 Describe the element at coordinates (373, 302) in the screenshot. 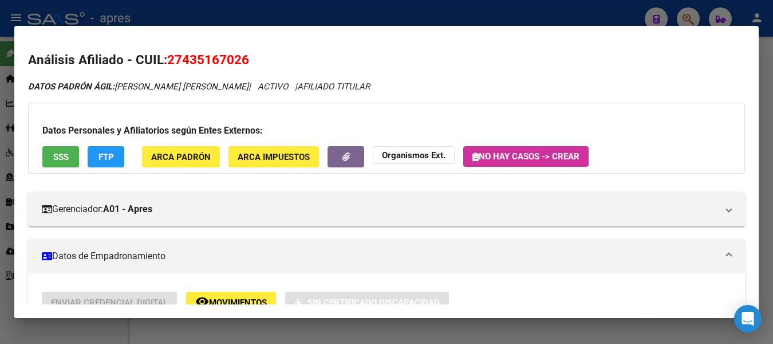

I see `span: Sin Certificado Discapacidad` at that location.